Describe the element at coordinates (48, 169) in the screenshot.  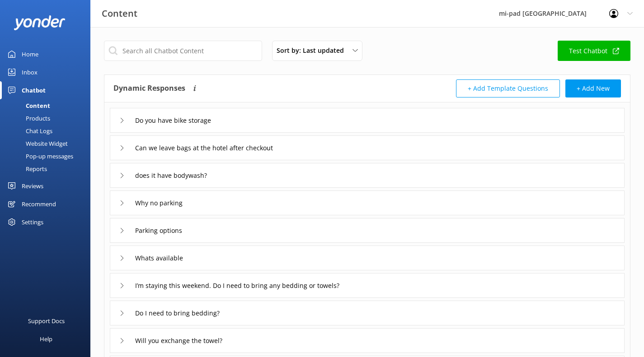
I see `a: Reports` at that location.